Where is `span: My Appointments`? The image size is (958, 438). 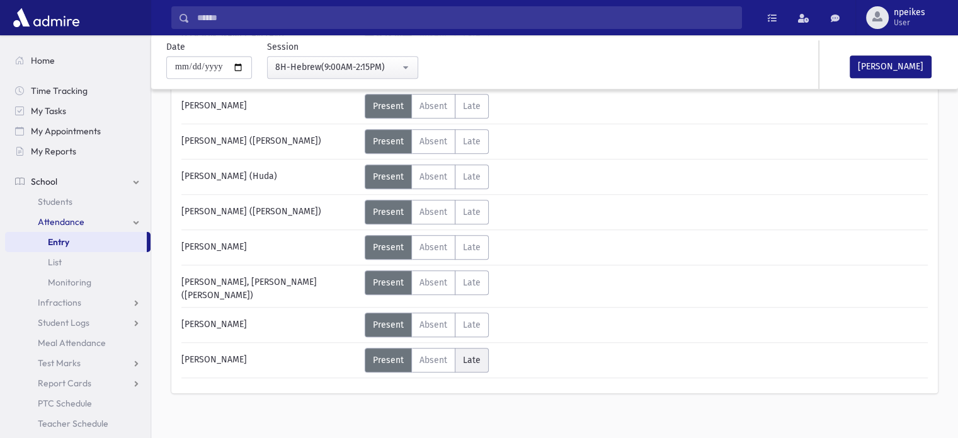
span: My Appointments is located at coordinates (65, 131).